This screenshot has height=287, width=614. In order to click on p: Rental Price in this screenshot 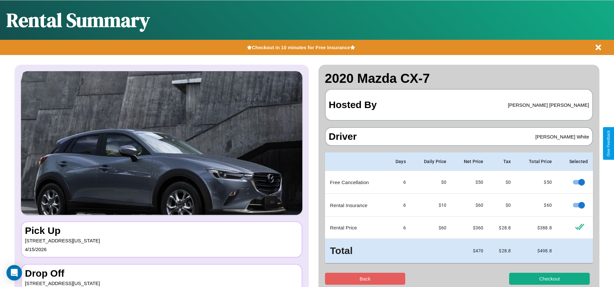, I will do `click(356, 228)`.